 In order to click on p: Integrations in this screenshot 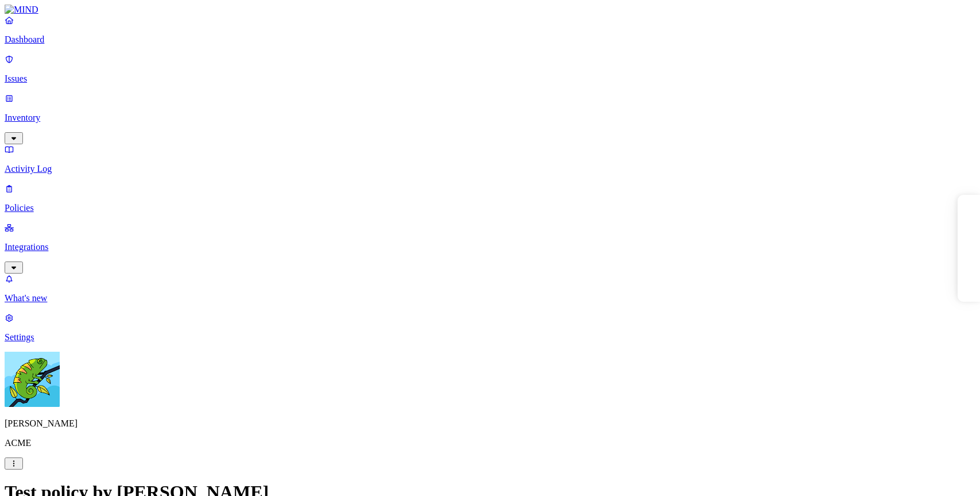, I will do `click(490, 247)`.